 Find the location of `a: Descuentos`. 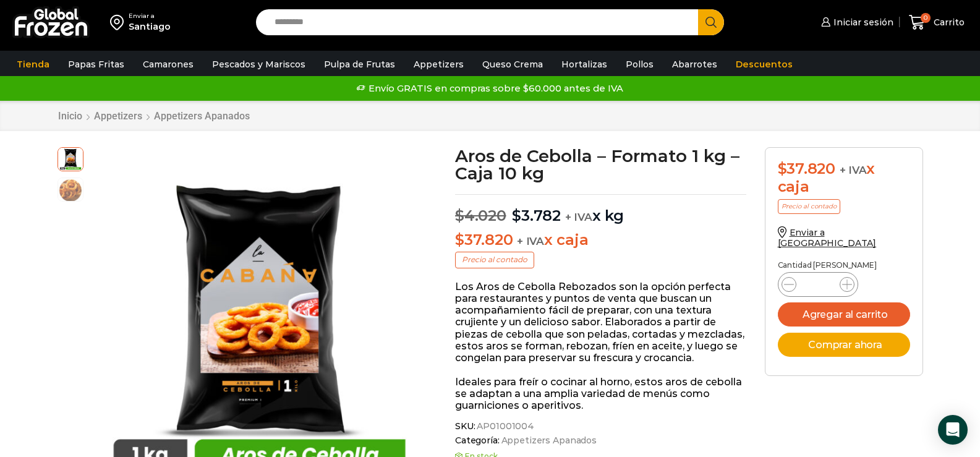

a: Descuentos is located at coordinates (764, 64).